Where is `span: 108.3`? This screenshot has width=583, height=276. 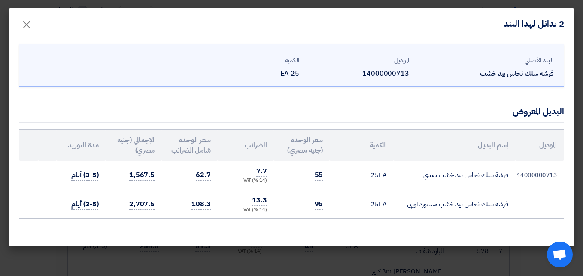
span: 108.3 is located at coordinates (201, 204).